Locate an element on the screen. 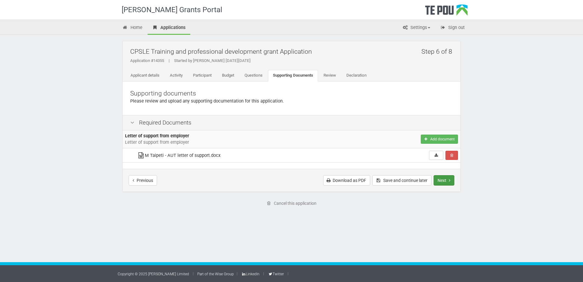 The image size is (583, 282). h2: Step 6 of 8 is located at coordinates (438, 51).